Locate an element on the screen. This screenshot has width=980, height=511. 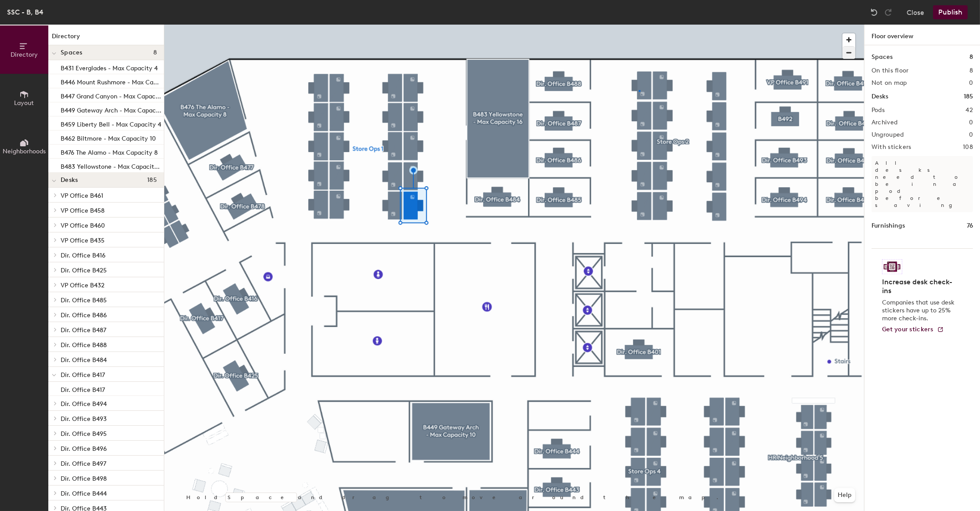
span: Dir. Office B487 is located at coordinates (83, 330).